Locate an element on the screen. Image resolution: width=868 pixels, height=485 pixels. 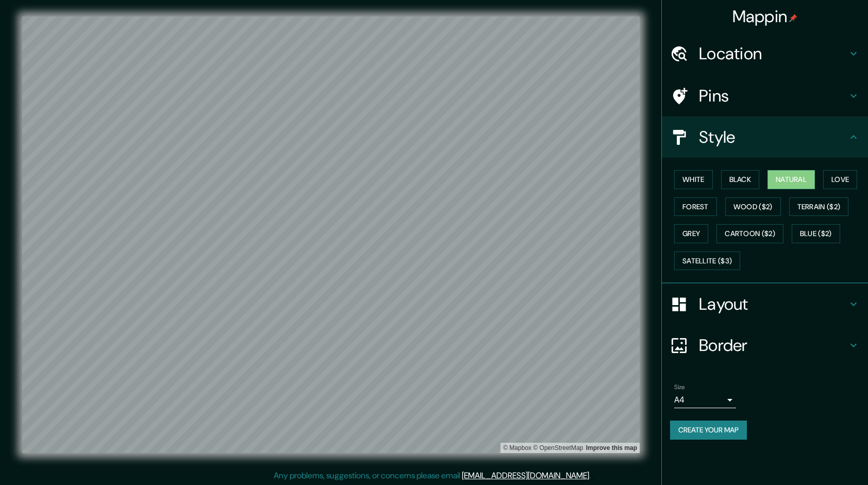
label: Size is located at coordinates (679, 387).